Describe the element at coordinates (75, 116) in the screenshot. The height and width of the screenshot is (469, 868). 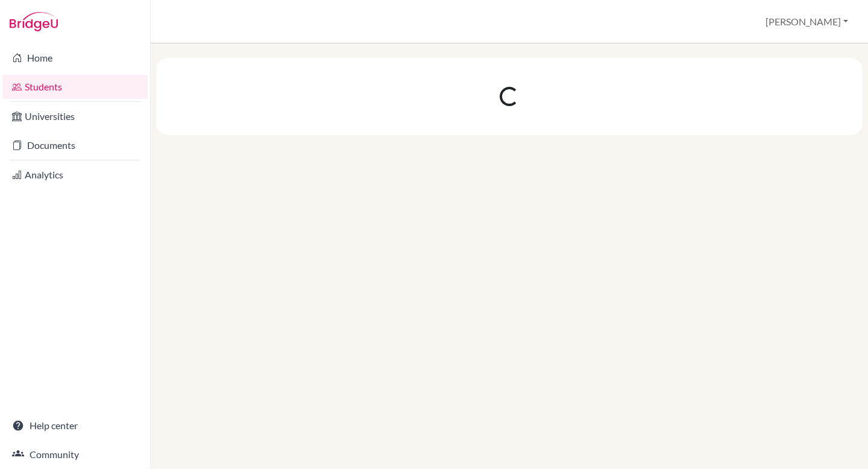
I see `a: Universities` at that location.